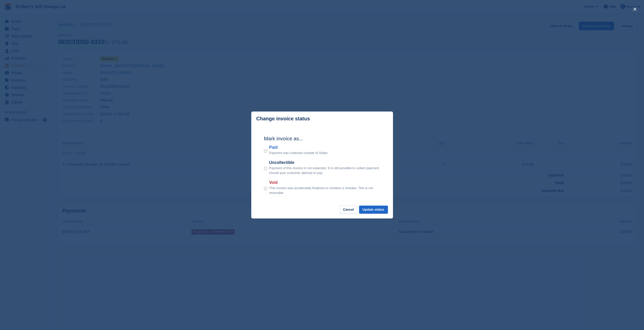  What do you see at coordinates (325, 163) in the screenshot?
I see `label: Uncollectible` at bounding box center [325, 163].